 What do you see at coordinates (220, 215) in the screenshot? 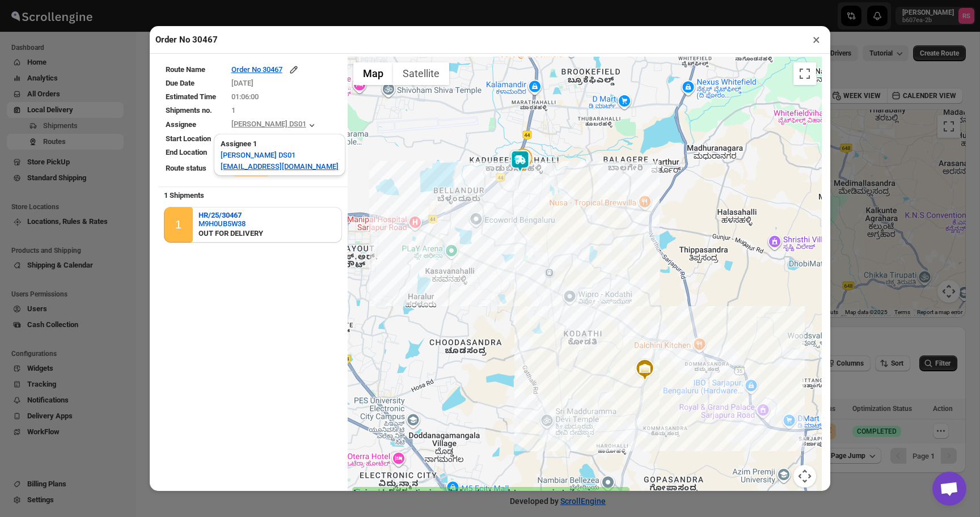
I see `b: HR/25/30467` at bounding box center [220, 215].